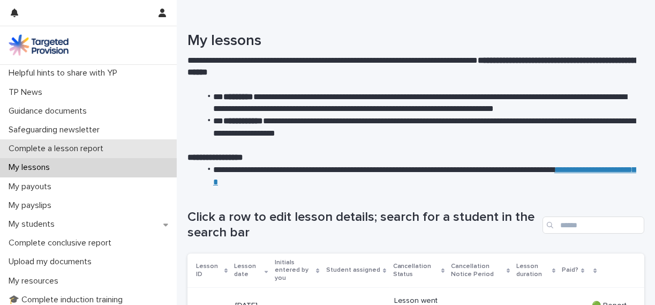 The height and width of the screenshot is (305, 655). Describe the element at coordinates (56, 130) in the screenshot. I see `p: Safeguarding newsletter` at that location.